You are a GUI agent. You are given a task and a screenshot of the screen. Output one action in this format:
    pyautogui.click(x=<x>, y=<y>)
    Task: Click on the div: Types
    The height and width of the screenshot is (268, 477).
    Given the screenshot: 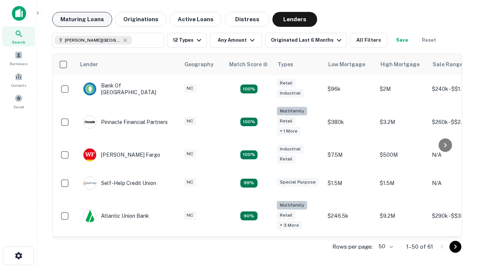 What is the action you would take?
    pyautogui.click(x=285, y=64)
    